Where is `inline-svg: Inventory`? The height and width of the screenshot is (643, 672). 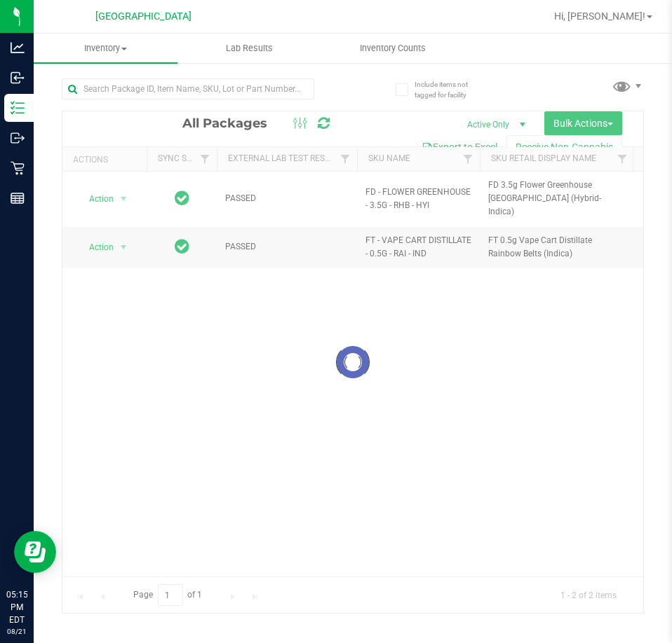
inline-svg: Inventory is located at coordinates (18, 108).